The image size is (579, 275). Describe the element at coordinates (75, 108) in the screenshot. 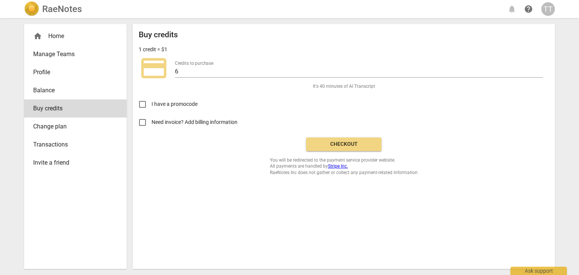

I see `a: Buy credits` at that location.